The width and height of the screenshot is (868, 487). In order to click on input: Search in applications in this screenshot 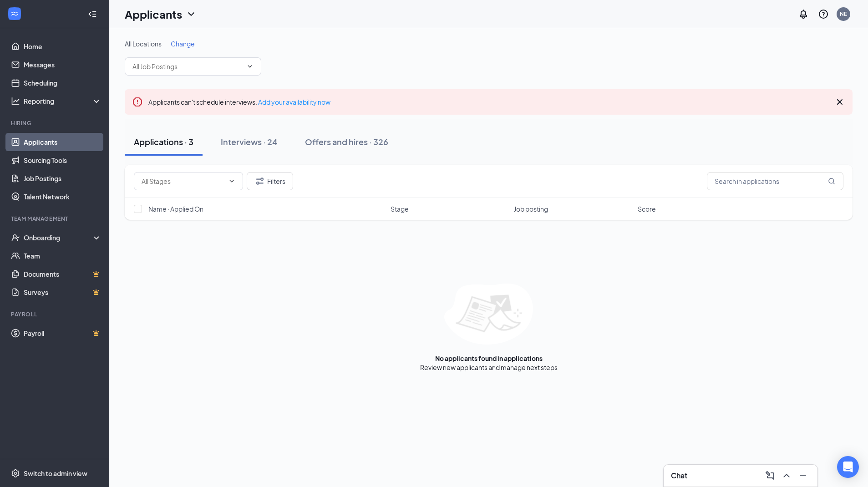, I will do `click(775, 181)`.